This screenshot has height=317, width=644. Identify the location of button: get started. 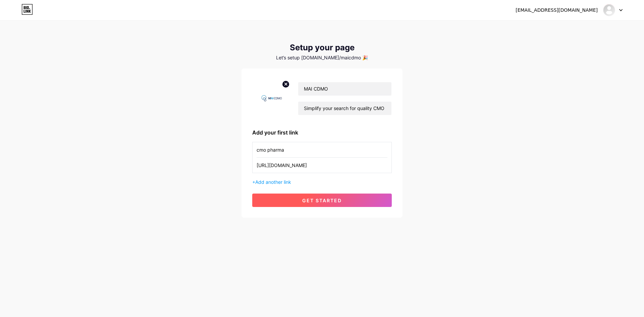
(322, 200).